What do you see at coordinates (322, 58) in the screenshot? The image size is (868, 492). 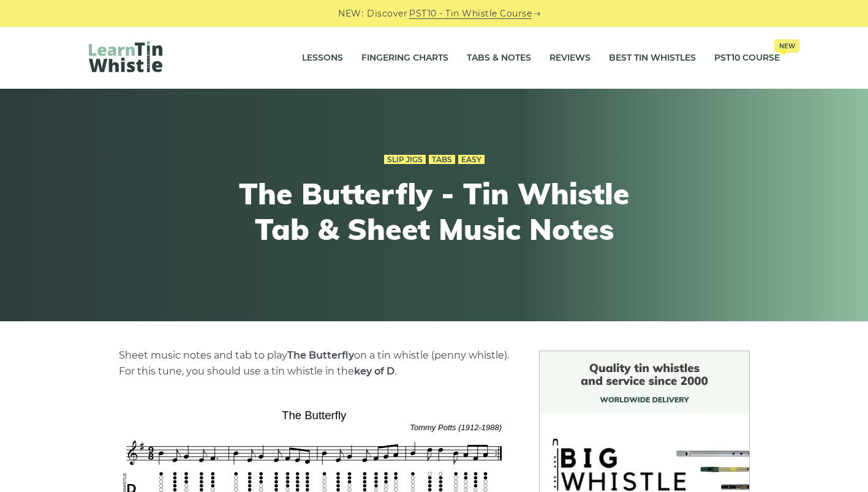 I see `a: Lessons` at bounding box center [322, 58].